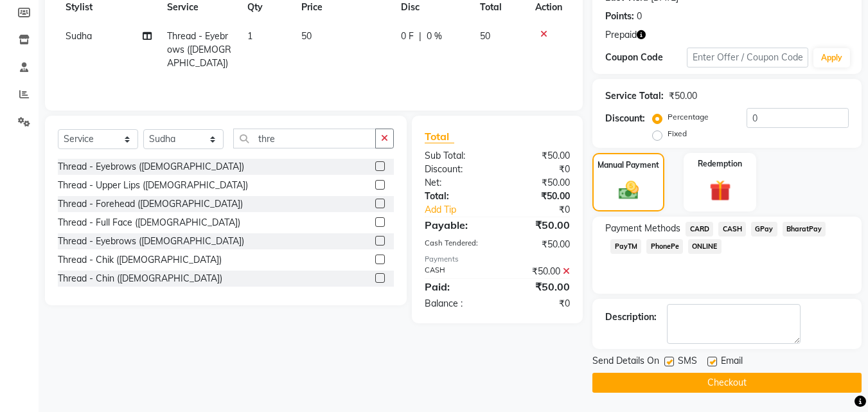 The image size is (868, 412). What do you see at coordinates (497, 259) in the screenshot?
I see `div: Payments` at bounding box center [497, 259].